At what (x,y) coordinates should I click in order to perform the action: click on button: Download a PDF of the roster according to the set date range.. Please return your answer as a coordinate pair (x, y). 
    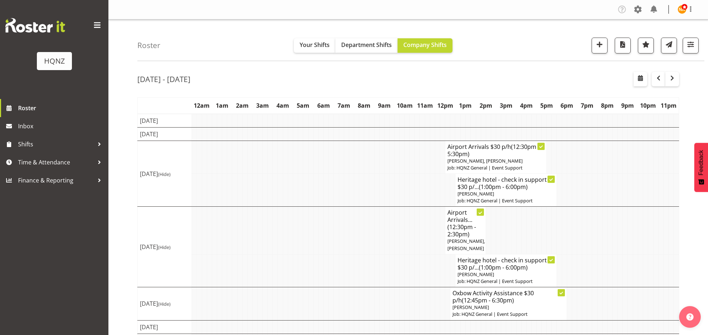
    Looking at the image, I should click on (622, 46).